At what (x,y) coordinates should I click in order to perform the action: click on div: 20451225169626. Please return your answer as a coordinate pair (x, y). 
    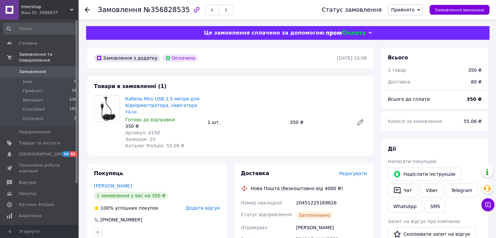
    Looking at the image, I should click on (332, 203).